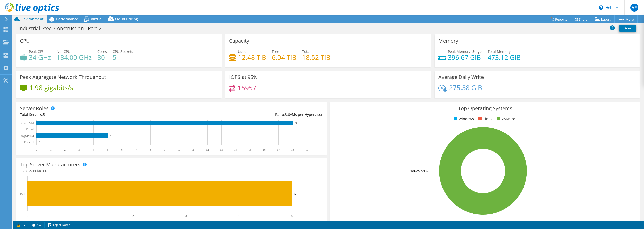  Describe the element at coordinates (284, 57) in the screenshot. I see `h4: 6.04 TiB` at that location.